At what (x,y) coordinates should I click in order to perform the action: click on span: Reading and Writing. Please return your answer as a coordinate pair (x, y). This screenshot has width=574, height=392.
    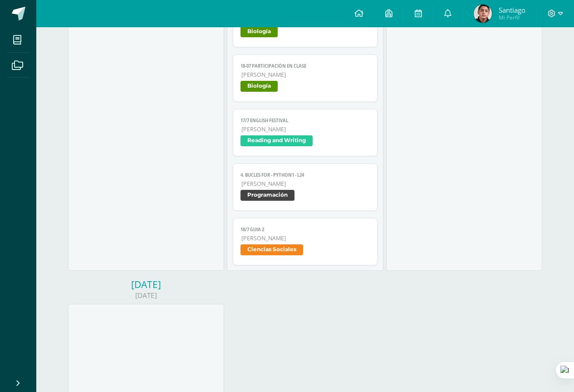
    Looking at the image, I should click on (276, 141).